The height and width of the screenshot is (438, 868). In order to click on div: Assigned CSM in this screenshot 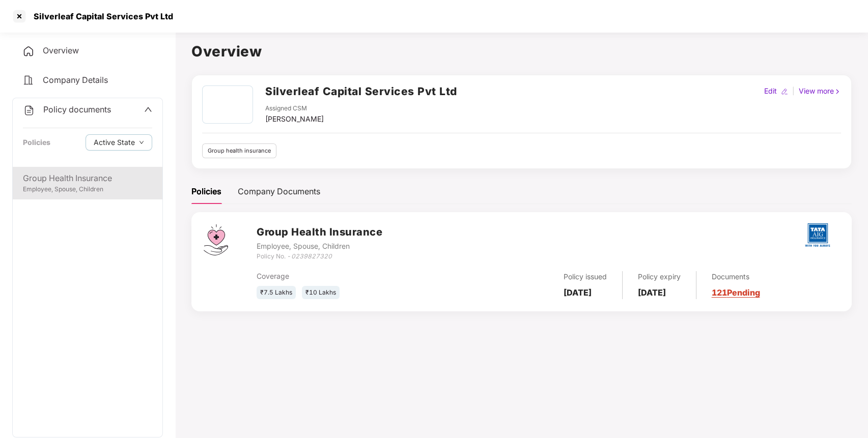, I will do `click(294, 108)`.